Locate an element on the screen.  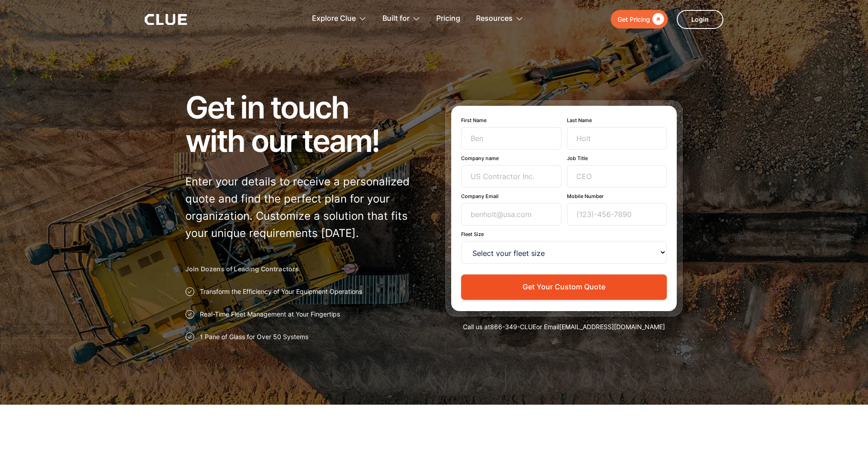
button: Get Your Custom Quote is located at coordinates (564, 287).